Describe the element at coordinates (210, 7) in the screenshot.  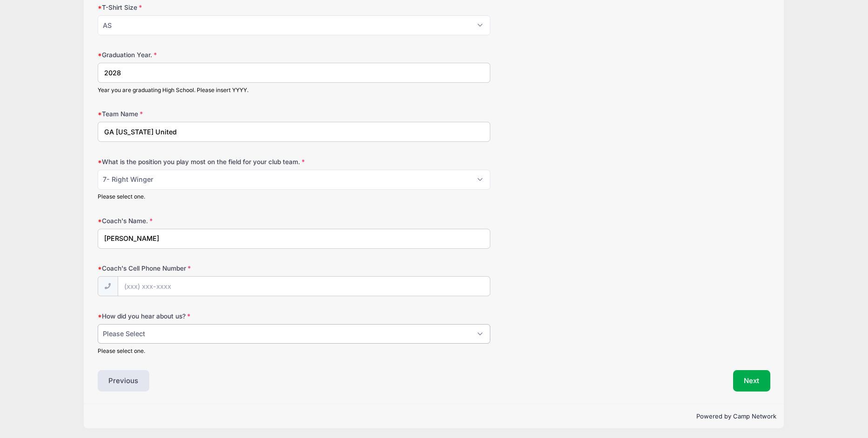
I see `label: T-Shirt Size` at that location.